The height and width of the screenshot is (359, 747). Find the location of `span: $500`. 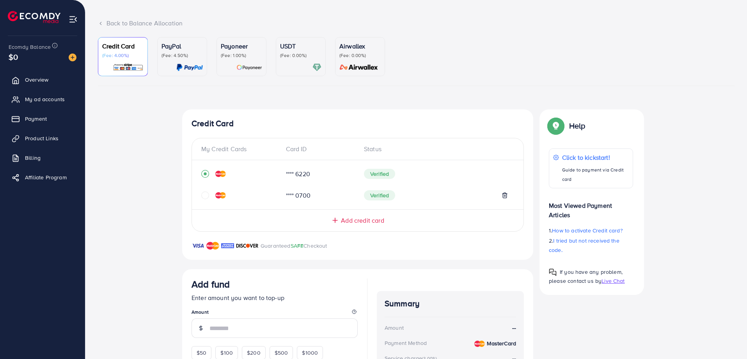

span: $500 is located at coordinates (281, 352).